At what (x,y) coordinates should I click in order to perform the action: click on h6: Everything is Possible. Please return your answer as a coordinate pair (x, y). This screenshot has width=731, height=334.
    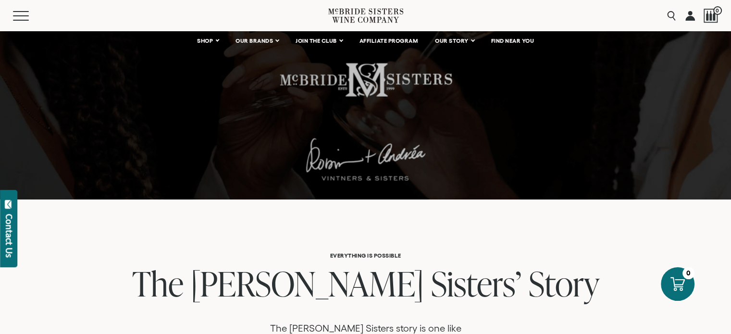
    Looking at the image, I should click on (365, 255).